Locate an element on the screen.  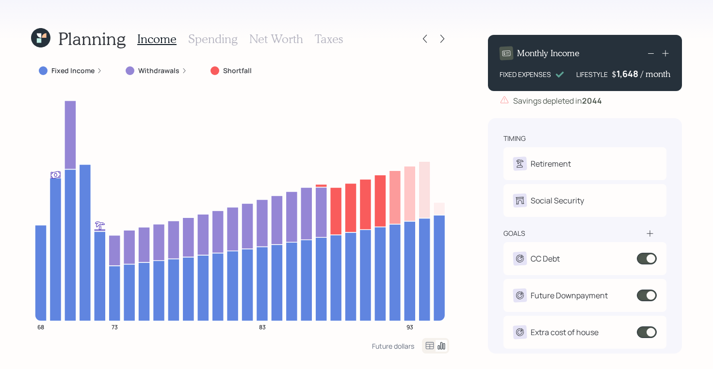
h3: Income is located at coordinates (157, 39).